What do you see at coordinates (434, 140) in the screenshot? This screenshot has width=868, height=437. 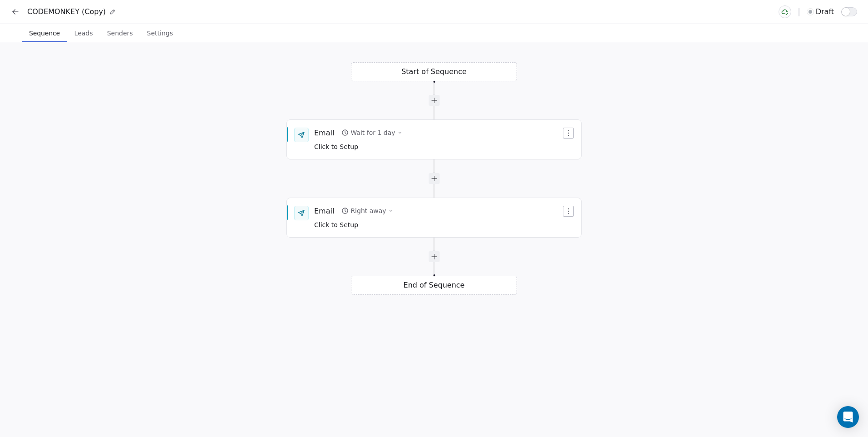 I see `div: EmailWait for 1 dayClick to Setup` at bounding box center [434, 140].